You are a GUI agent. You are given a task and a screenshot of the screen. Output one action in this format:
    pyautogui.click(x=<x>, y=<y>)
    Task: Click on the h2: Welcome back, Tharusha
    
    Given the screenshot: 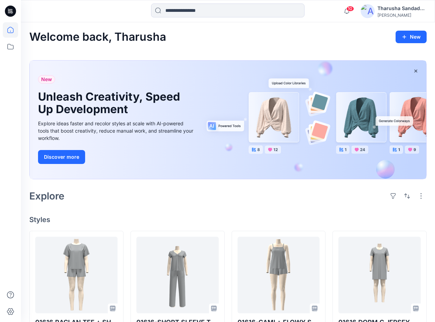 What is the action you would take?
    pyautogui.click(x=98, y=37)
    